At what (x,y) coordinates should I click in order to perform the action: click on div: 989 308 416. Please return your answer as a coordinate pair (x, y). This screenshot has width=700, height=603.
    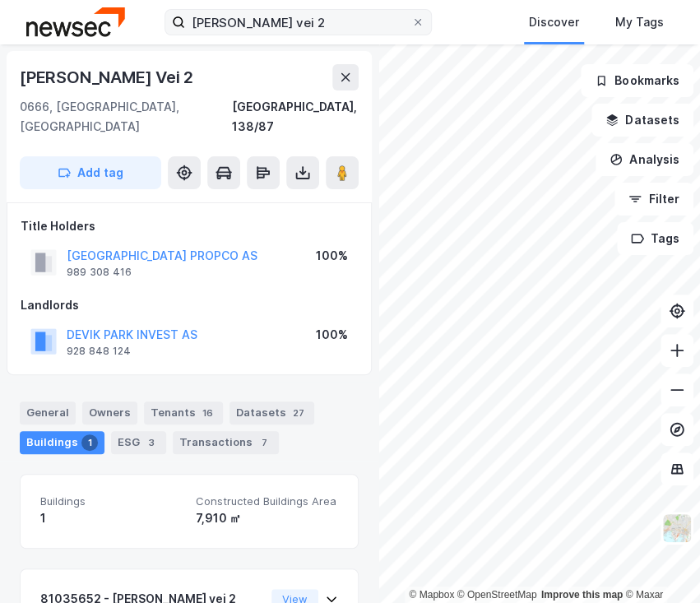
    Looking at the image, I should click on (99, 273).